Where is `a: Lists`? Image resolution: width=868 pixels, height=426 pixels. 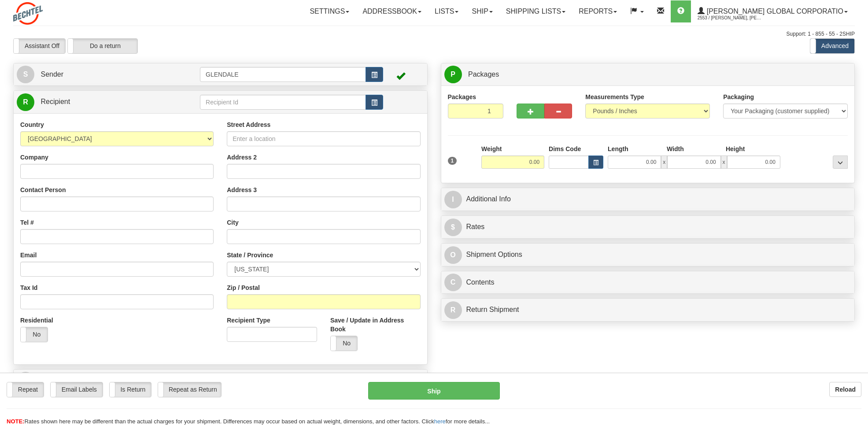
a: Lists is located at coordinates (447, 11).